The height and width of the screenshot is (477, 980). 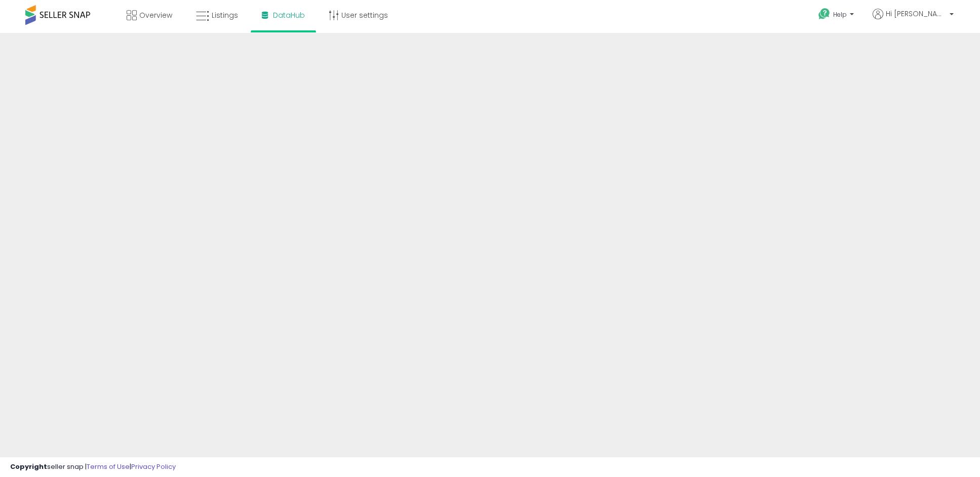 What do you see at coordinates (288, 15) in the screenshot?
I see `span: DataHub` at bounding box center [288, 15].